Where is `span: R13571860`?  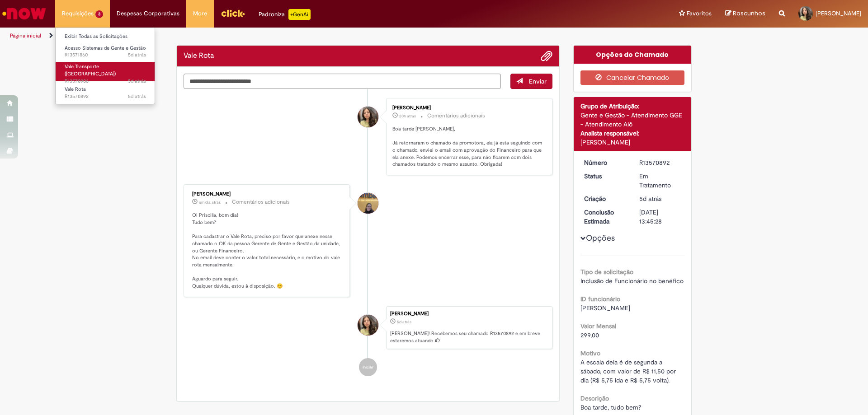
span: R13571860 is located at coordinates (105, 55).